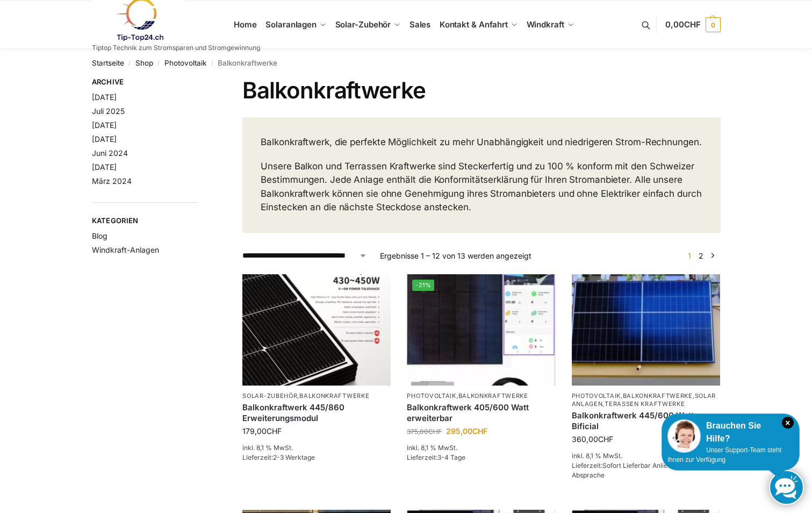 This screenshot has height=513, width=812. Describe the element at coordinates (145, 221) in the screenshot. I see `span: Kategorien` at that location.